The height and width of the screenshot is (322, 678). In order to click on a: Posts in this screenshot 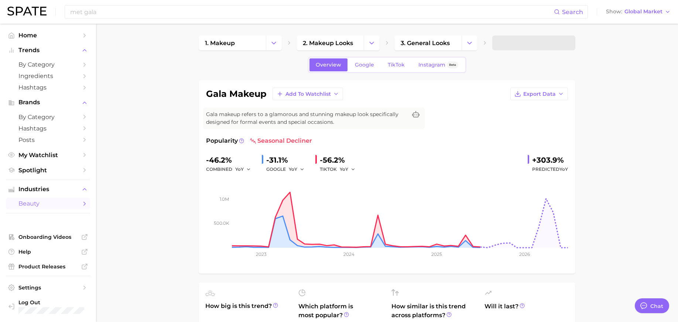, I will do `click(48, 140)`.